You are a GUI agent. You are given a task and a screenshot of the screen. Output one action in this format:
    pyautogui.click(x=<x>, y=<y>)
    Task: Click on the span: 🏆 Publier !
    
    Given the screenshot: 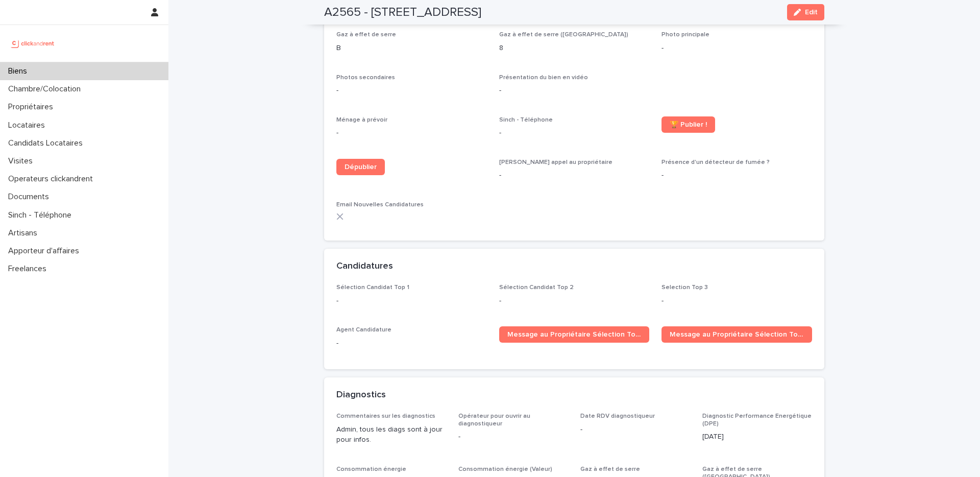 What is the action you would take?
    pyautogui.click(x=688, y=124)
    